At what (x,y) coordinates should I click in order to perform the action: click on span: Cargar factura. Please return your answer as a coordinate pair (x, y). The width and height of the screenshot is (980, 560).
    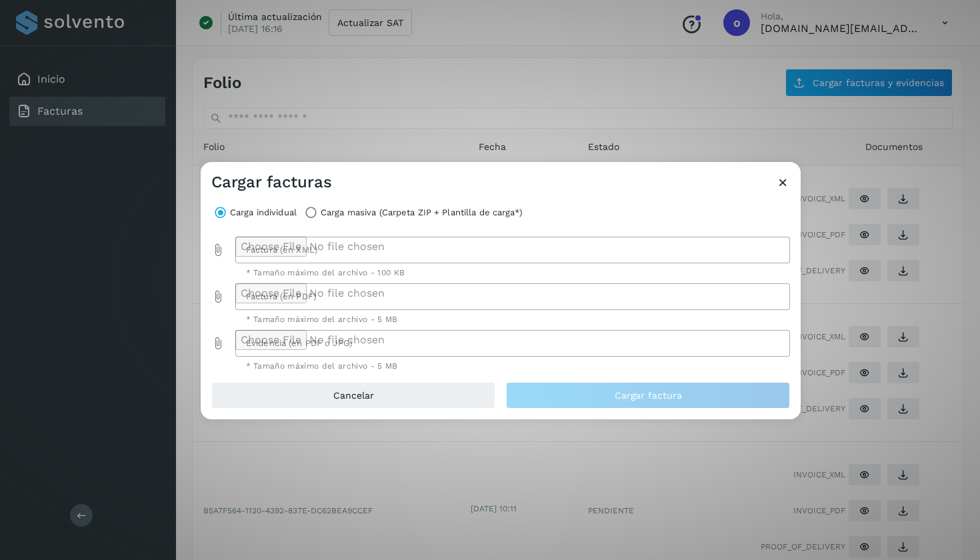
    Looking at the image, I should click on (648, 395).